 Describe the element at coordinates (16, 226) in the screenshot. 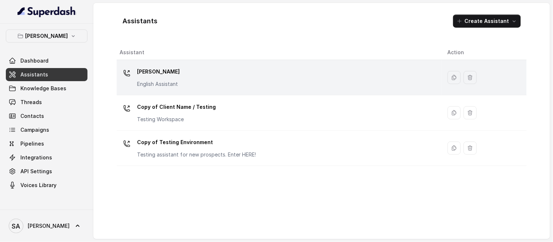

I see `text: SA` at that location.